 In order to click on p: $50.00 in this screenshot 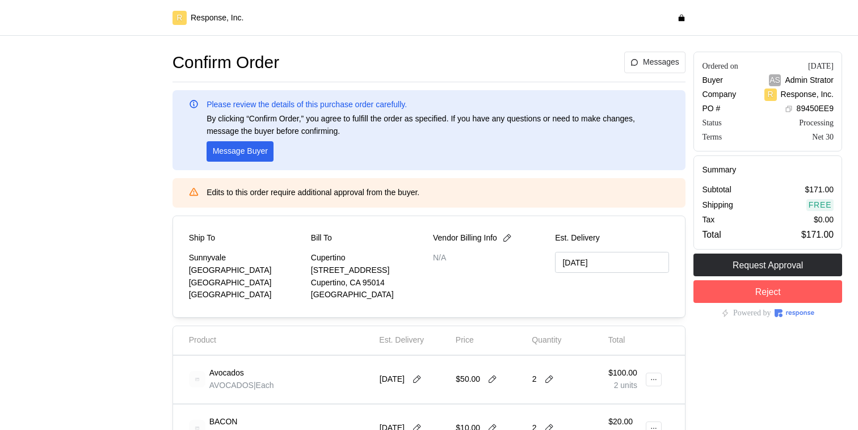, I will do `click(467, 380)`.